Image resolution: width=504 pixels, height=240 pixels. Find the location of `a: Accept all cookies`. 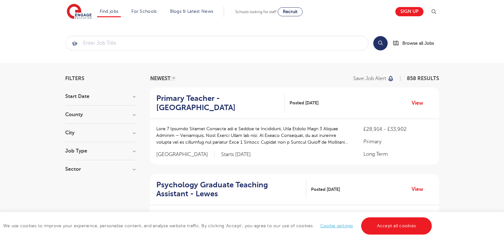

a: Accept all cookies is located at coordinates (397, 226).